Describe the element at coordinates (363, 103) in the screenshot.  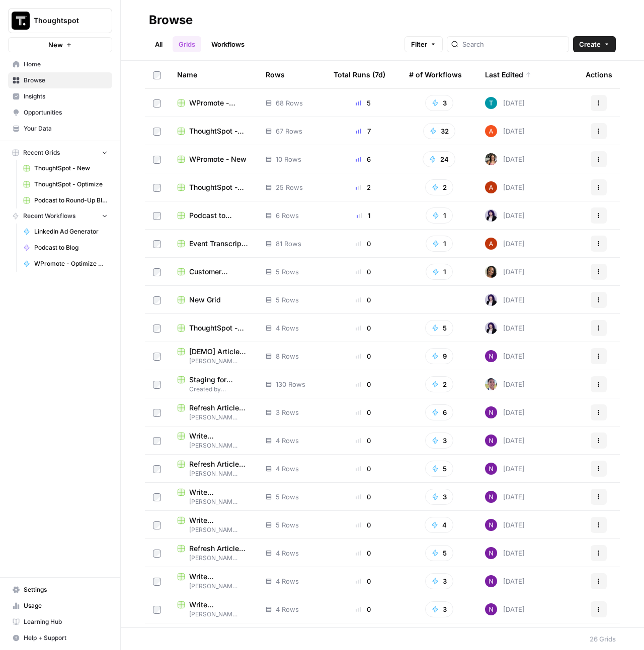
I see `div: 5` at that location.